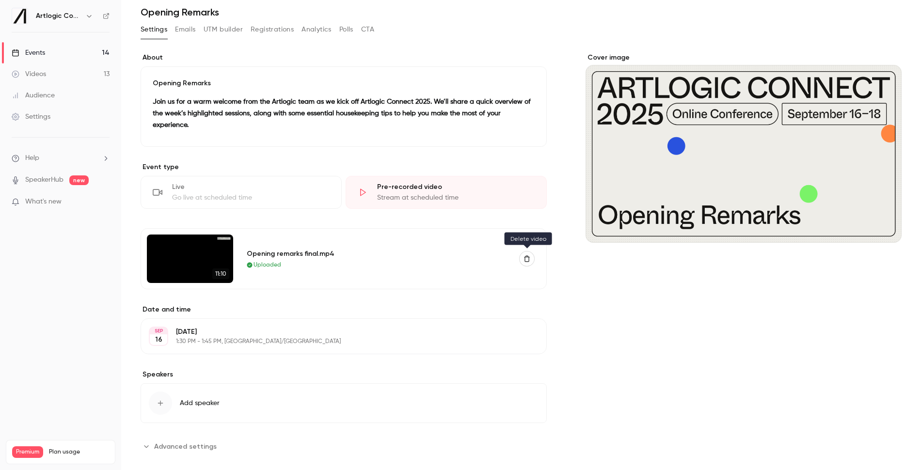  Describe the element at coordinates (221, 274) in the screenshot. I see `span: 11:10` at that location.